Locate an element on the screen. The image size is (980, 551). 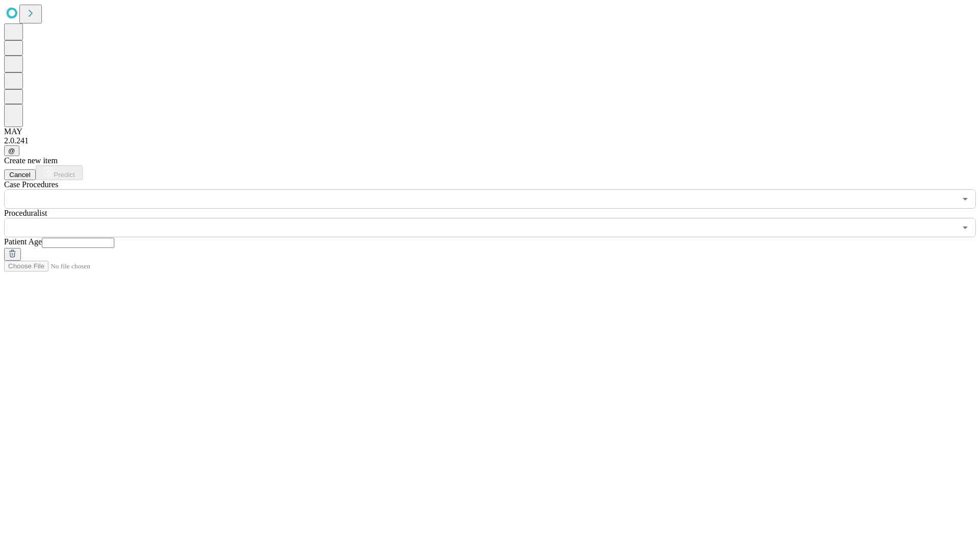
button: Predict is located at coordinates (59, 172).